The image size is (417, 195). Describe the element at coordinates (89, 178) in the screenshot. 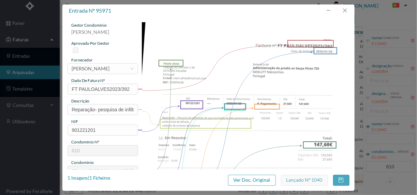

I see `div: 1 Imagens | 1 Ficheiros` at that location.